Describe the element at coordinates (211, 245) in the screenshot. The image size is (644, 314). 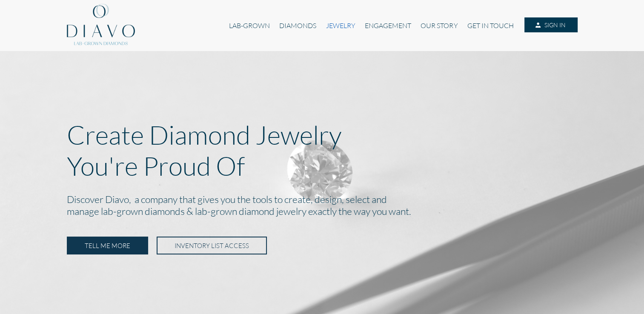
I see `a: INVENTORY LIST ACCESS` at that location.